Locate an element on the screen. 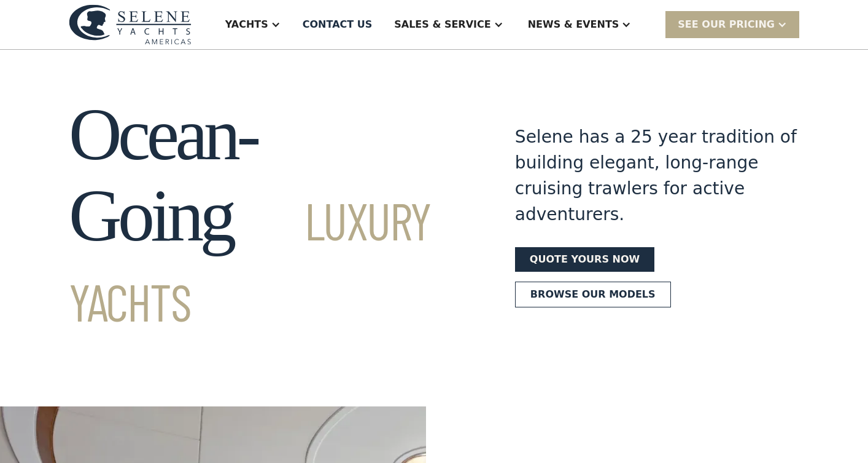 The width and height of the screenshot is (868, 463). img: logo is located at coordinates (130, 24).